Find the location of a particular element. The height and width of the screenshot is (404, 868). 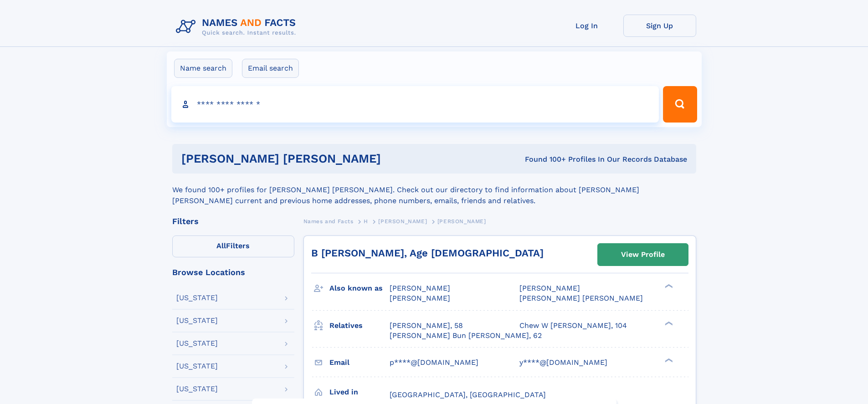

div: View Profile is located at coordinates (643, 255).